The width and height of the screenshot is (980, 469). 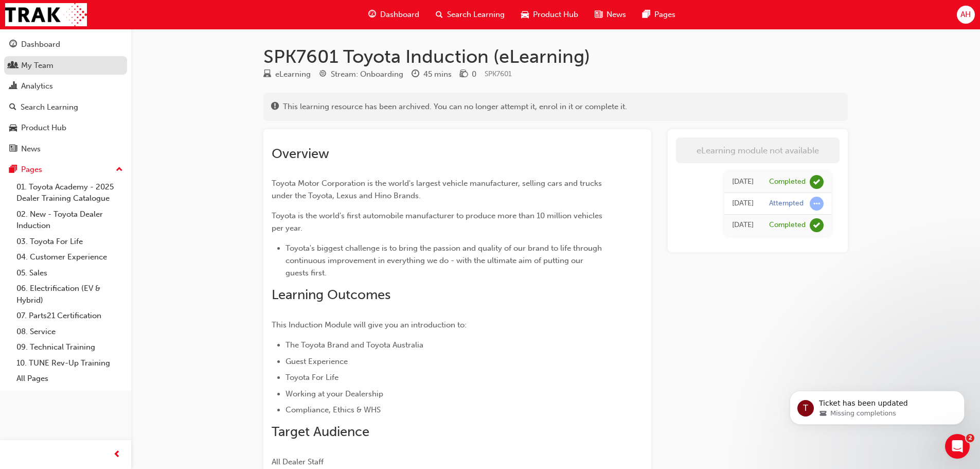 What do you see at coordinates (320, 431) in the screenshot?
I see `span: Target Audience` at bounding box center [320, 431].